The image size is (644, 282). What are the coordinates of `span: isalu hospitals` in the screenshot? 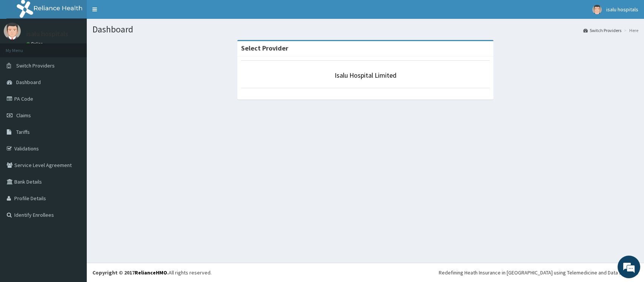 It's located at (622, 9).